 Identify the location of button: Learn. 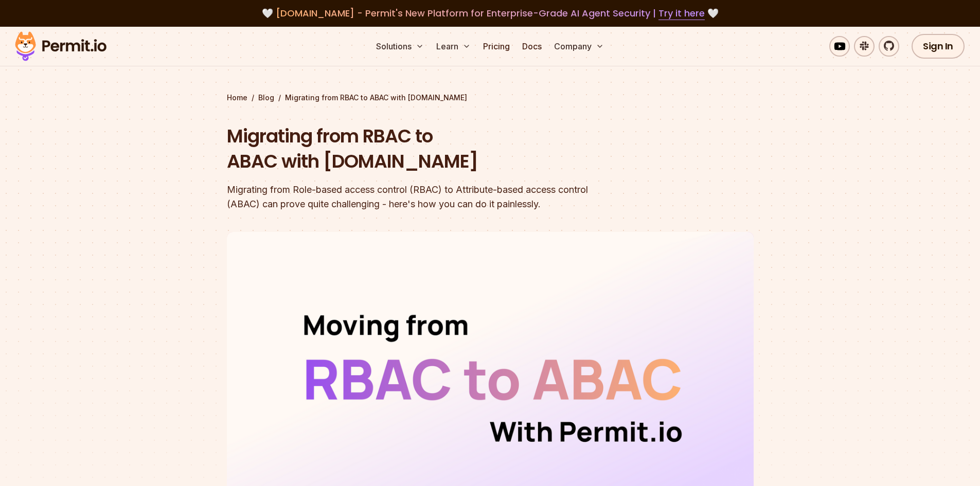
(453, 47).